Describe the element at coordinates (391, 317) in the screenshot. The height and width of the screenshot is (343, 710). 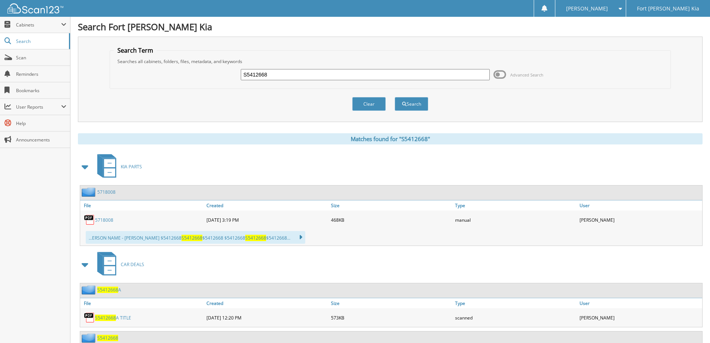
I see `div: 573KB` at that location.